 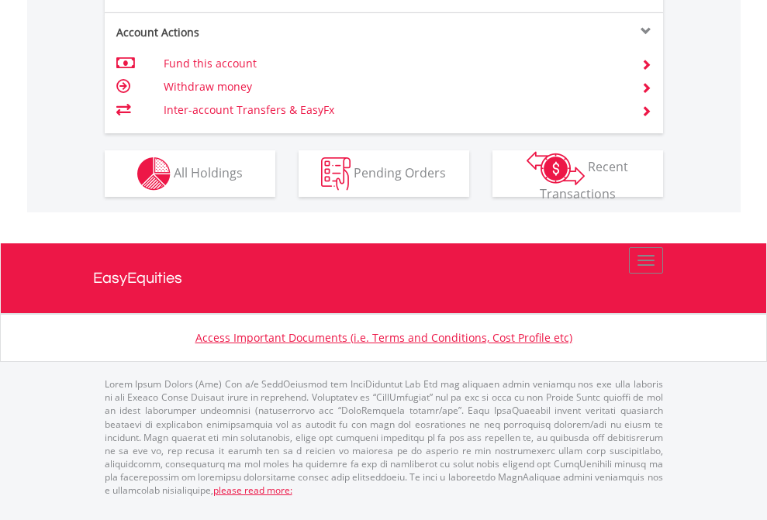 What do you see at coordinates (384, 174) in the screenshot?
I see `button: Pending Orders` at bounding box center [384, 174].